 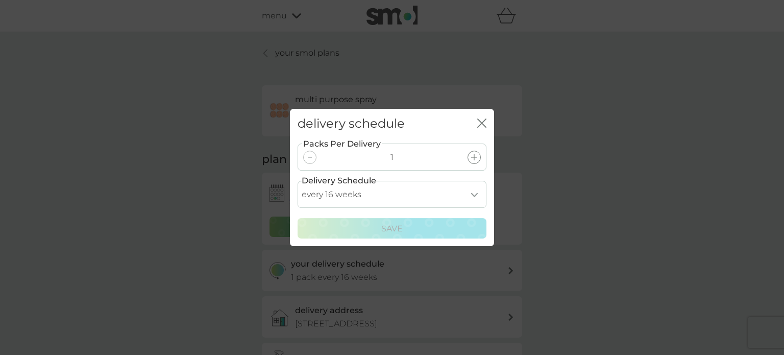 I want to click on p: Save, so click(x=392, y=229).